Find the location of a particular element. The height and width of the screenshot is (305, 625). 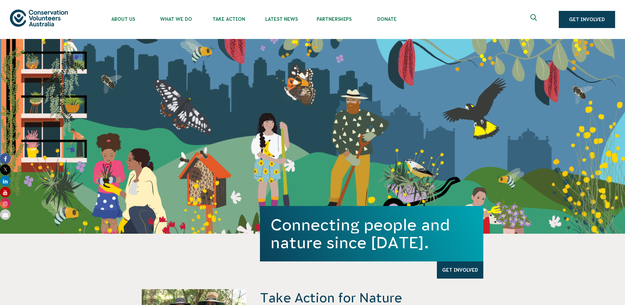

span: Expand search box is located at coordinates (535, 19).